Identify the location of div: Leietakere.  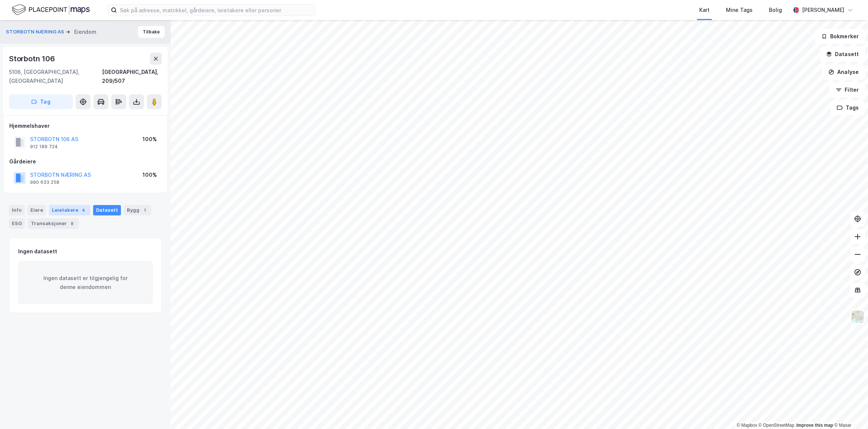
(69, 211).